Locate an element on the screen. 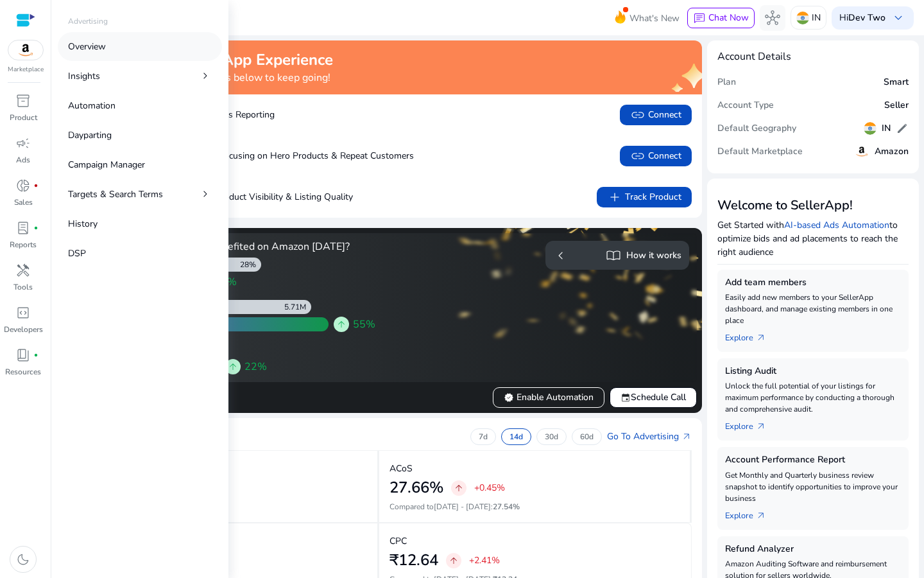 The height and width of the screenshot is (578, 924). span: What's New is located at coordinates (654, 18).